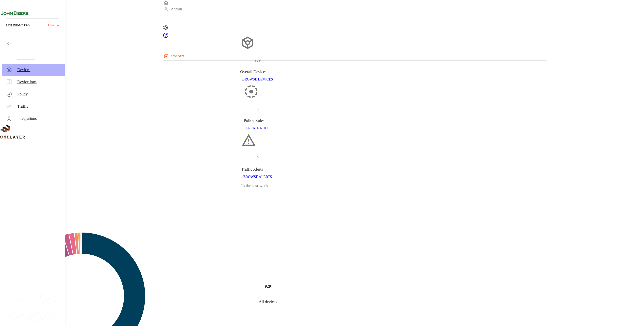 The height and width of the screenshot is (326, 644). Describe the element at coordinates (268, 303) in the screenshot. I see `p: All devices` at that location.